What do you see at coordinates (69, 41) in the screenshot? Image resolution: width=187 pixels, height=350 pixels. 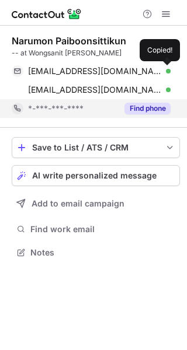 I see `div: Narumon Paiboonsittikun` at bounding box center [69, 41].